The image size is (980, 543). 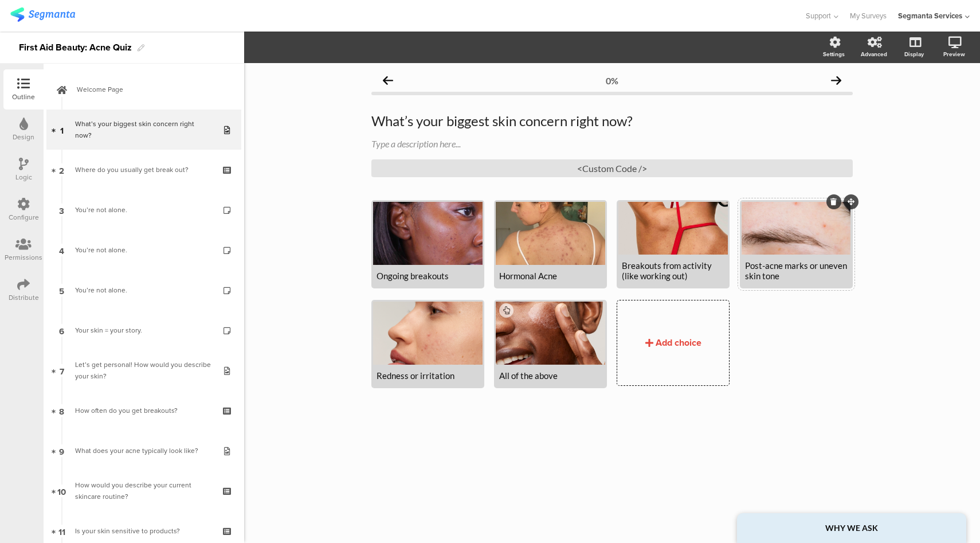 What do you see at coordinates (143, 370) in the screenshot?
I see `div: Let’s get personal! How would you describe your skin?` at bounding box center [143, 370].